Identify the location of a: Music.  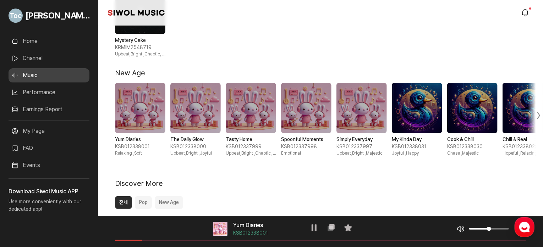
(49, 75).